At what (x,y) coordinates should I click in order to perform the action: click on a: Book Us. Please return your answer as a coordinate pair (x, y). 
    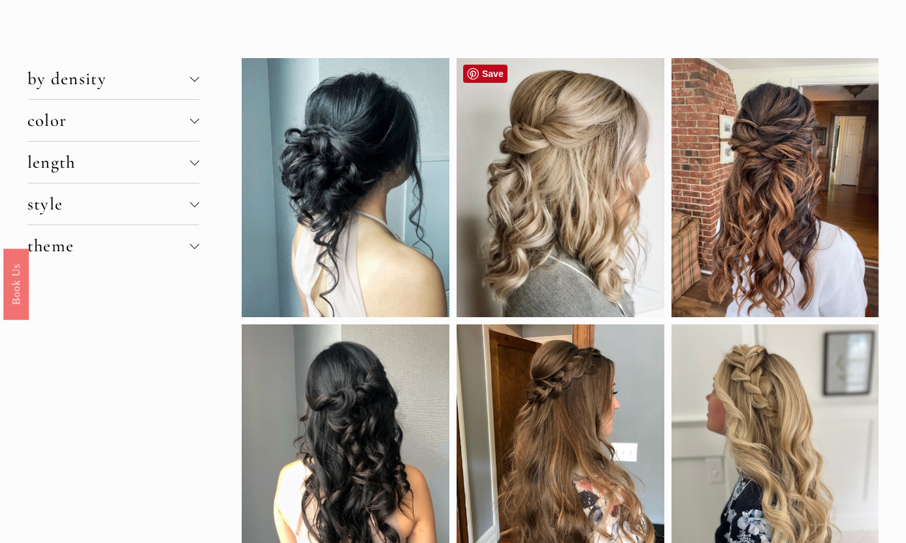
    Looking at the image, I should click on (16, 284).